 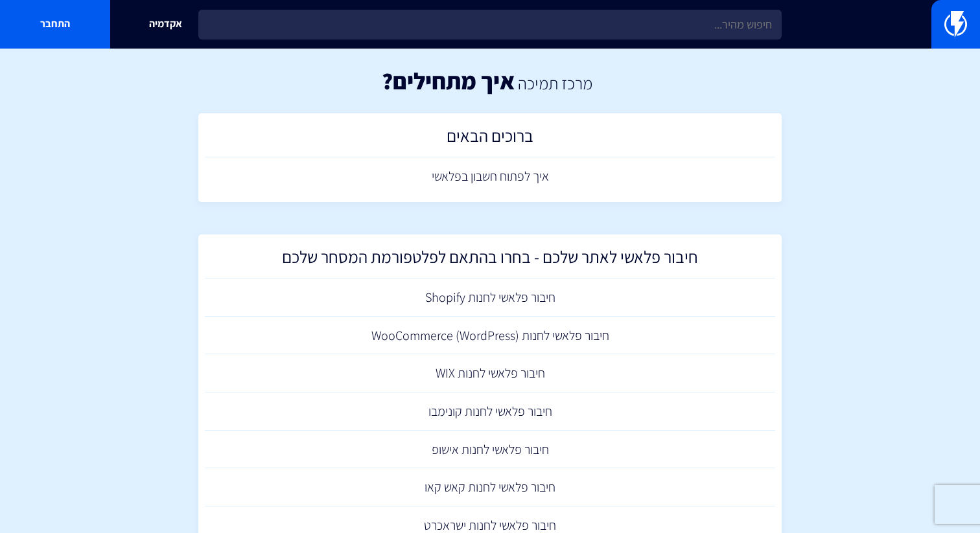 I want to click on a: חיבור פלאשי לחנות קונימבו, so click(x=490, y=411).